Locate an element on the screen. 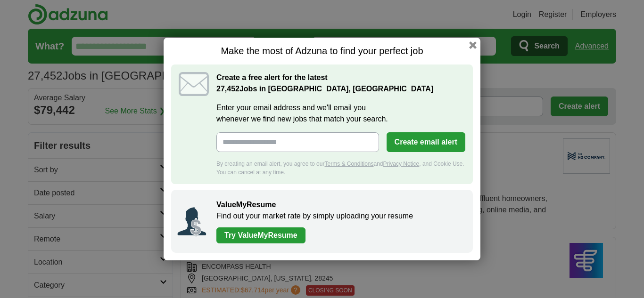  span: 27,452 is located at coordinates (227, 89).